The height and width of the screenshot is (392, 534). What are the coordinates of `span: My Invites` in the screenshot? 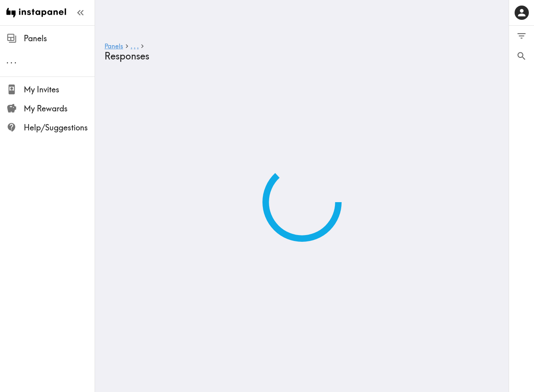 It's located at (59, 90).